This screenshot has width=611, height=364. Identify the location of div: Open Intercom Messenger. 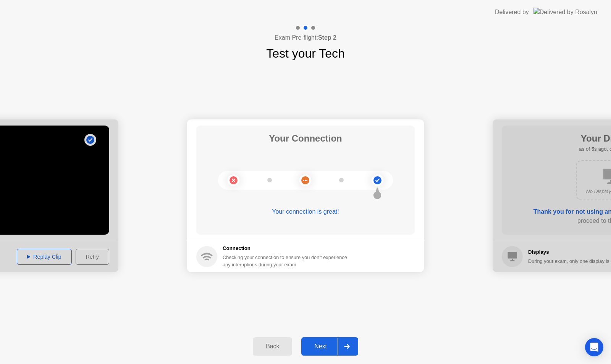
(594, 347).